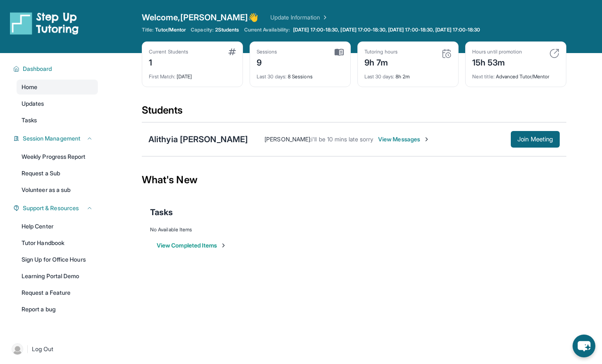  I want to click on a: Request a Sub, so click(57, 174).